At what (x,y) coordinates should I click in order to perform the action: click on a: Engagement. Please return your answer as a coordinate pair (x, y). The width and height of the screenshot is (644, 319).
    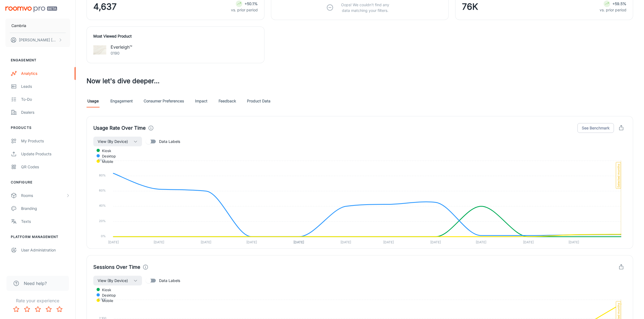
    Looking at the image, I should click on (122, 101).